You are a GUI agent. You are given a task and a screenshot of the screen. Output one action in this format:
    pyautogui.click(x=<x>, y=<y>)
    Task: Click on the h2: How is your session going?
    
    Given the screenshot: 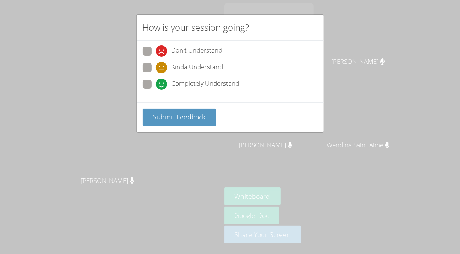 What is the action you would take?
    pyautogui.click(x=196, y=27)
    